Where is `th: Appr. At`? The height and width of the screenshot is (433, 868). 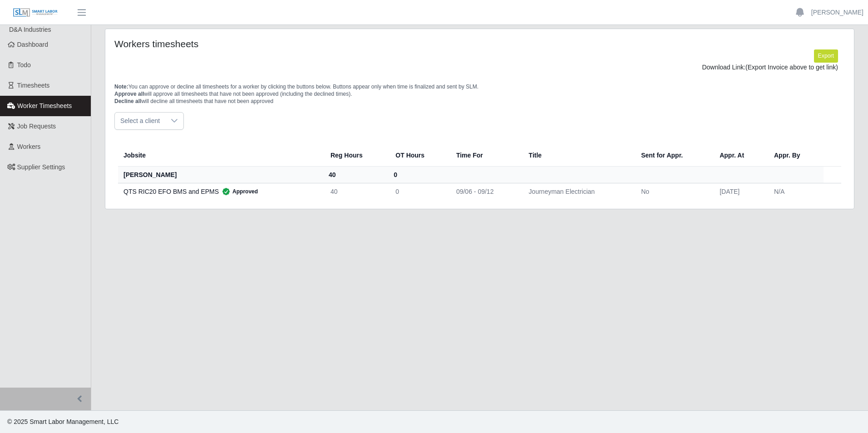
th: Appr. At is located at coordinates (739, 156).